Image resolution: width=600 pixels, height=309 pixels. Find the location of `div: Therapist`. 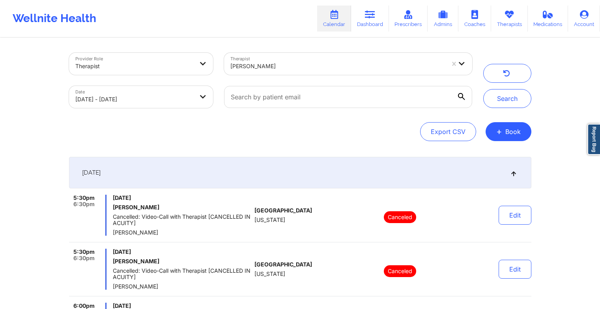

div: Therapist is located at coordinates (134, 66).